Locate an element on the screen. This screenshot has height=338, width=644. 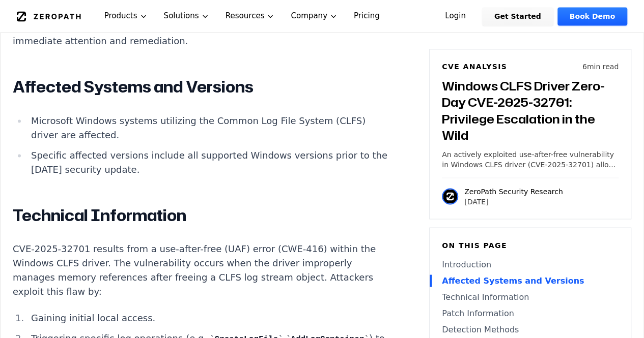
li: Gaining initial local access. is located at coordinates (209, 318).